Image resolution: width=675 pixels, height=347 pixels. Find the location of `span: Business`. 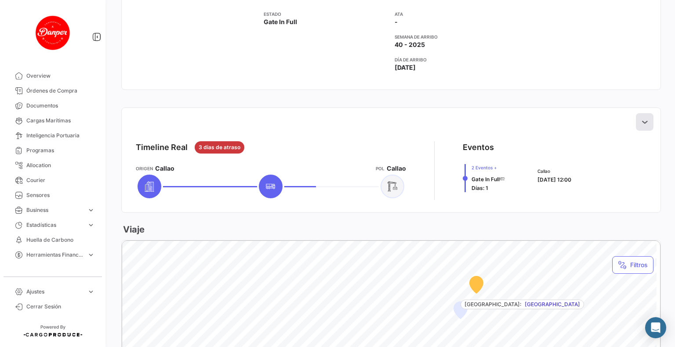

span: Business is located at coordinates (55, 210).